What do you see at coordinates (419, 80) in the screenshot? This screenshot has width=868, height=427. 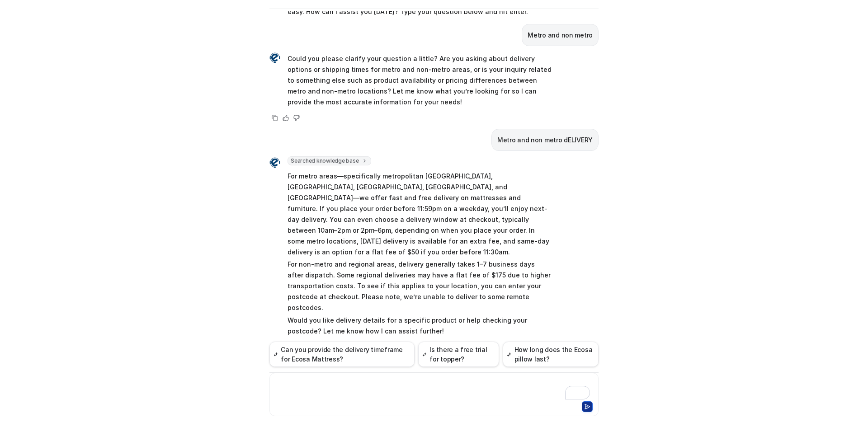 I see `p: Could you please clarify your question a little? Are you asking about delivery options or shippin...` at bounding box center [419, 80].